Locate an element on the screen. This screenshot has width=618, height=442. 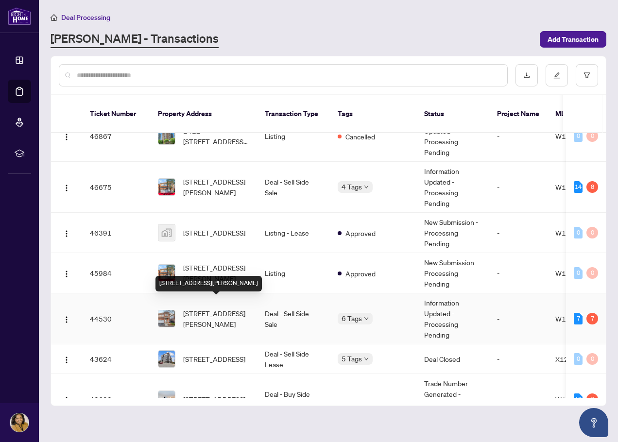
td: 46391 is located at coordinates (116, 233).